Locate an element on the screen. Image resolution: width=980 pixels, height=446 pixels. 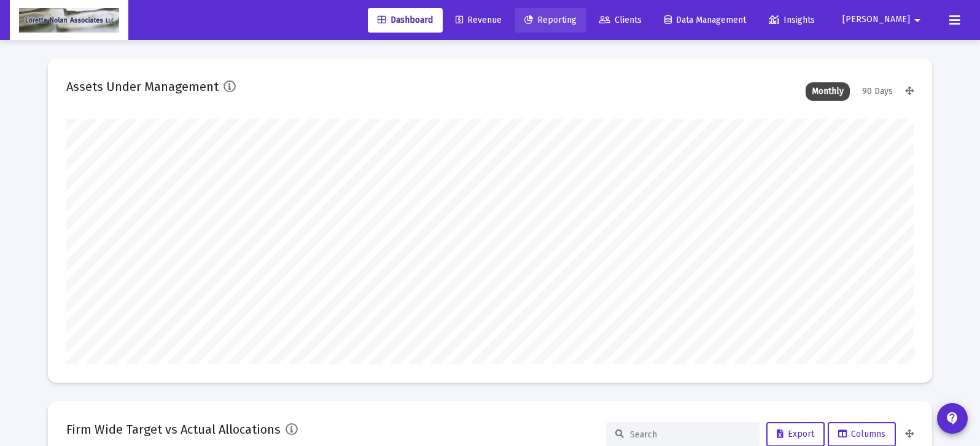
h2: Firm Wide Target vs Actual Allocations is located at coordinates (173, 429).